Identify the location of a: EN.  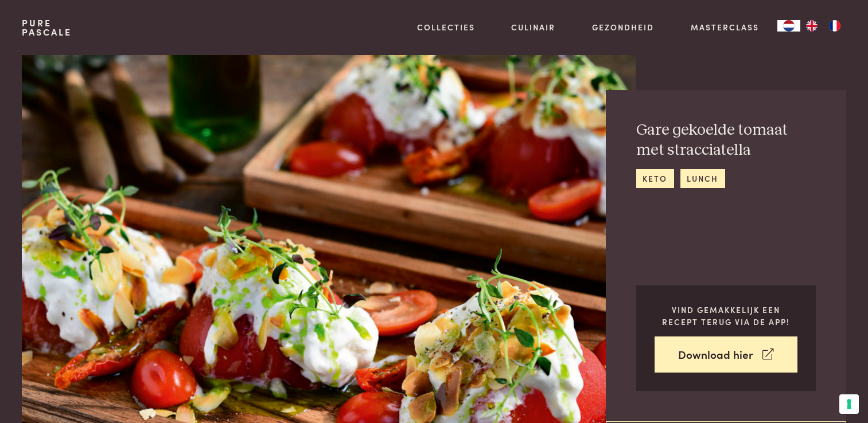
(812, 26).